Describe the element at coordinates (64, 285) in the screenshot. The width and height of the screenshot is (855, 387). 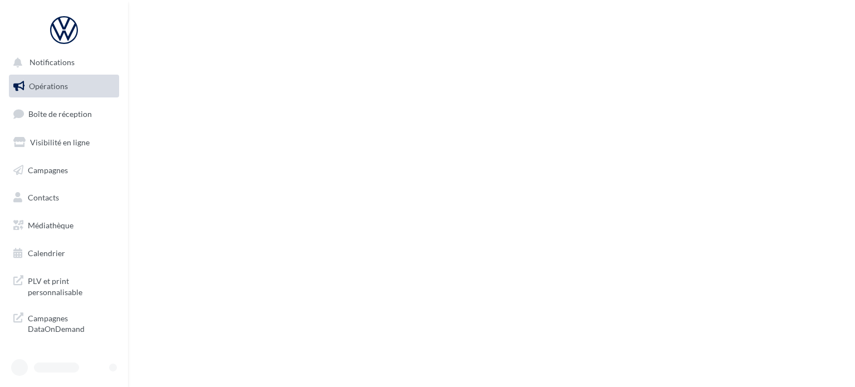
I see `a: PLV et print personnalisable` at that location.